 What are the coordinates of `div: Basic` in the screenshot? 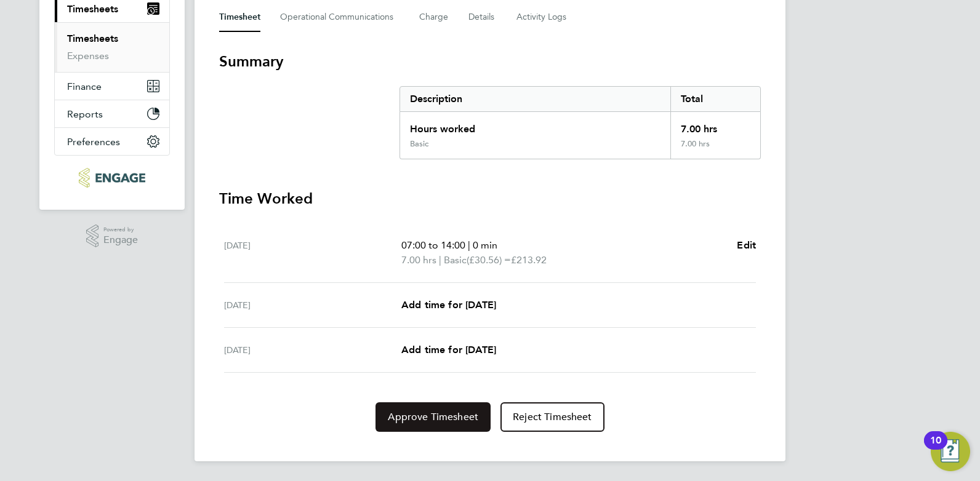 It's located at (419, 144).